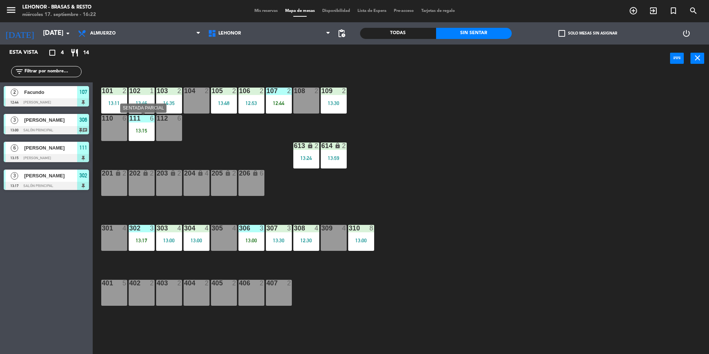 This screenshot has width=709, height=354. What do you see at coordinates (693, 11) in the screenshot?
I see `i: search` at bounding box center [693, 11].